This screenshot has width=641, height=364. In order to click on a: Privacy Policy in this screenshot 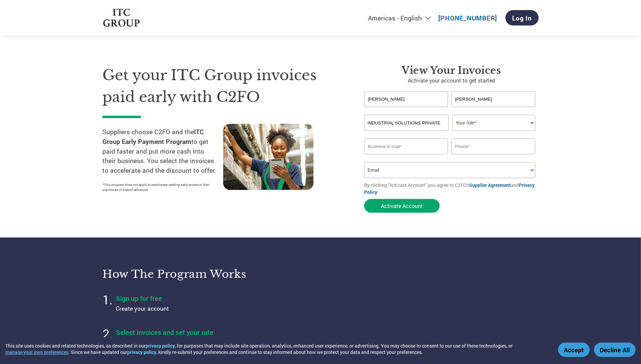, I will do `click(449, 188)`.